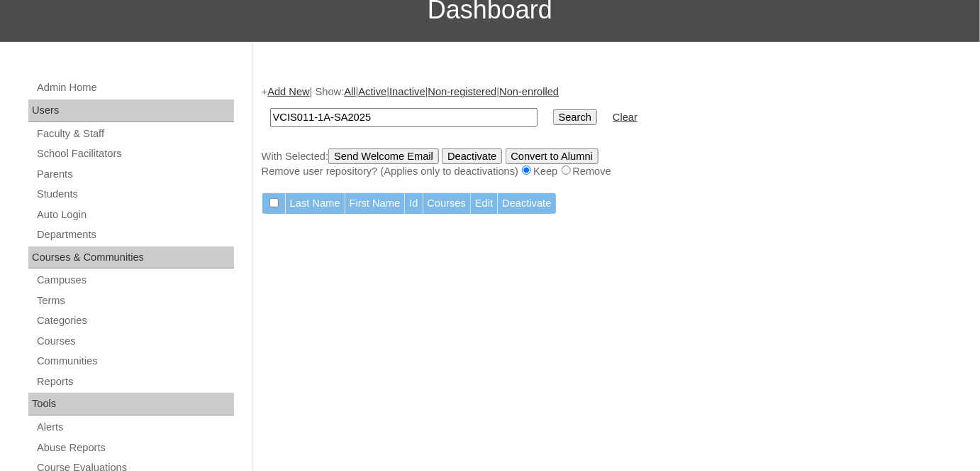  I want to click on a: All, so click(350, 91).